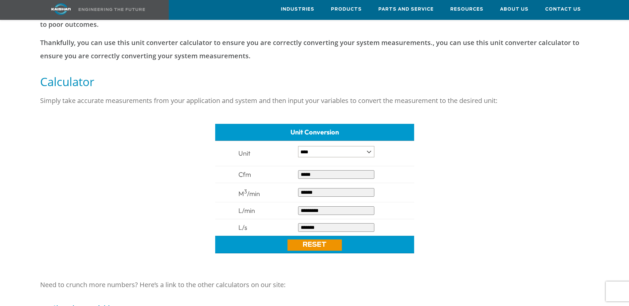 The image size is (629, 306). Describe the element at coordinates (346, 9) in the screenshot. I see `a: Products` at that location.